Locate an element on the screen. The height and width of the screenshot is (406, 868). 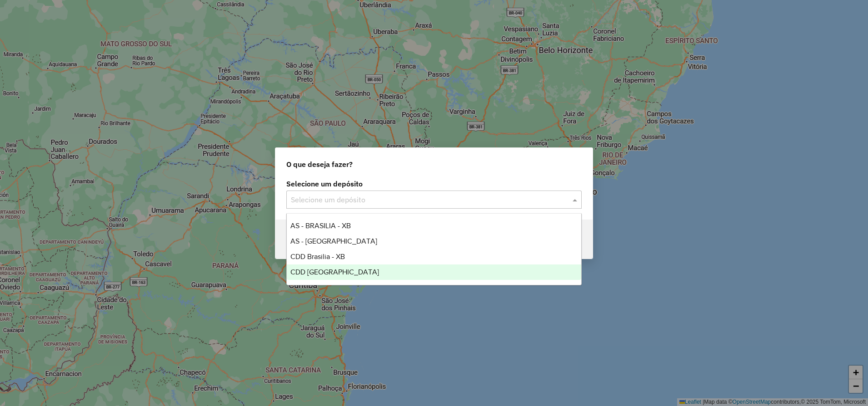
label: Selecione um depósito is located at coordinates (434, 184).